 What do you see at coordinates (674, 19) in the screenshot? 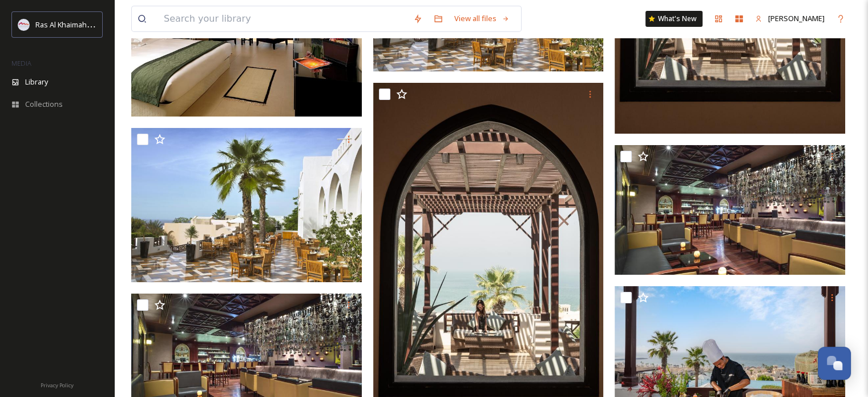
I see `div: What's New` at bounding box center [674, 19].